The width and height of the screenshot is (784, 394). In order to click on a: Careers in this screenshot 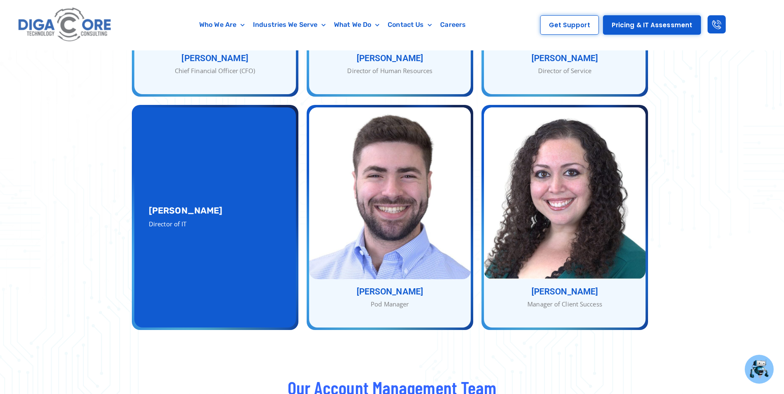, I will do `click(453, 25)`.